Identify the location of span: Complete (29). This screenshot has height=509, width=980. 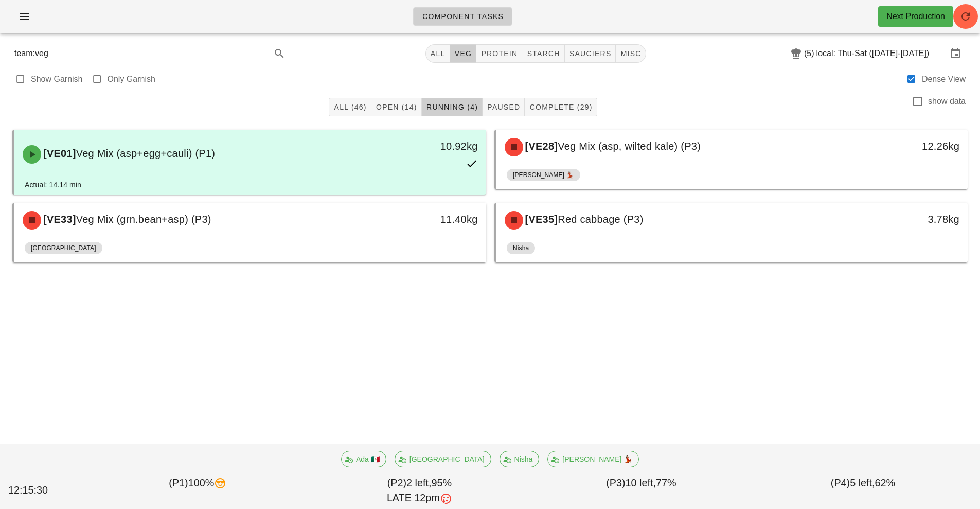
(560, 107).